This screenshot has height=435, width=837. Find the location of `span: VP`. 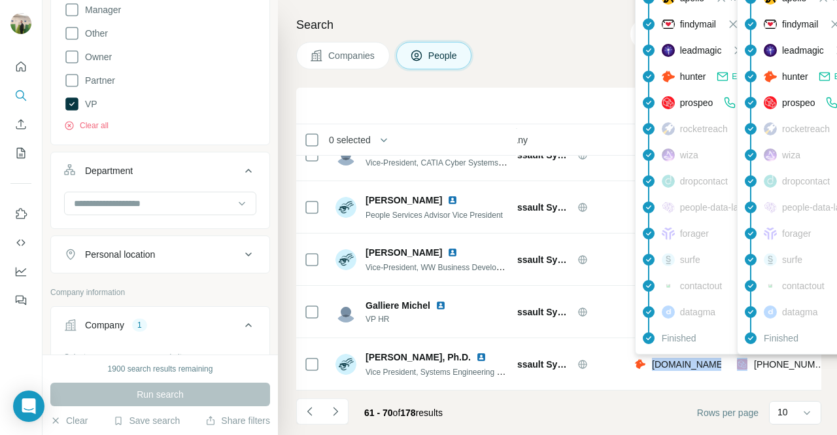

span: VP is located at coordinates (88, 104).